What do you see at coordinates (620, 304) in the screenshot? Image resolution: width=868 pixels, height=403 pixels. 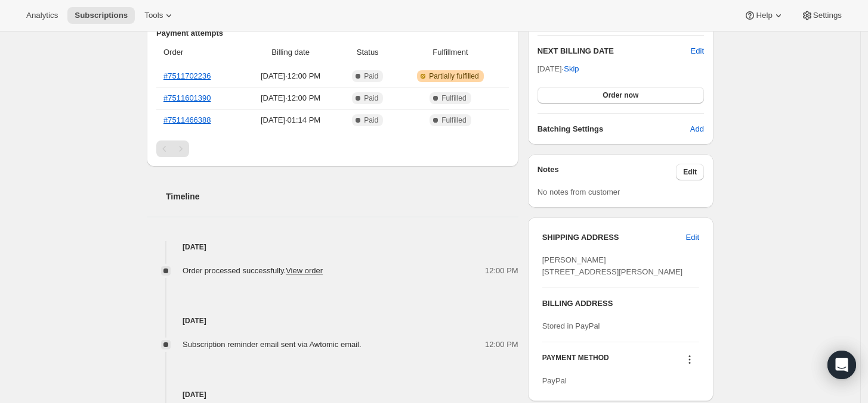 I see `h3: BILLING ADDRESS` at bounding box center [620, 304].